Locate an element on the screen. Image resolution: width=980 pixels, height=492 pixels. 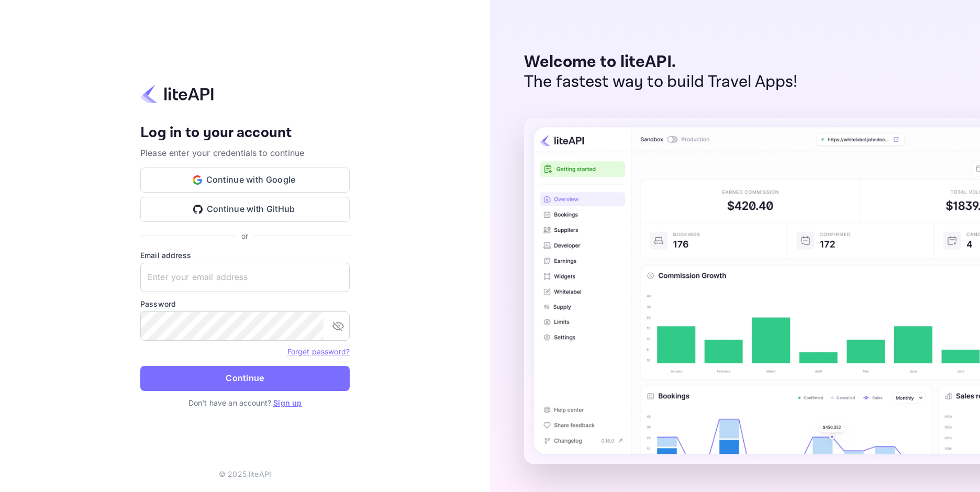
h4: Log in to your account is located at coordinates (245, 133).